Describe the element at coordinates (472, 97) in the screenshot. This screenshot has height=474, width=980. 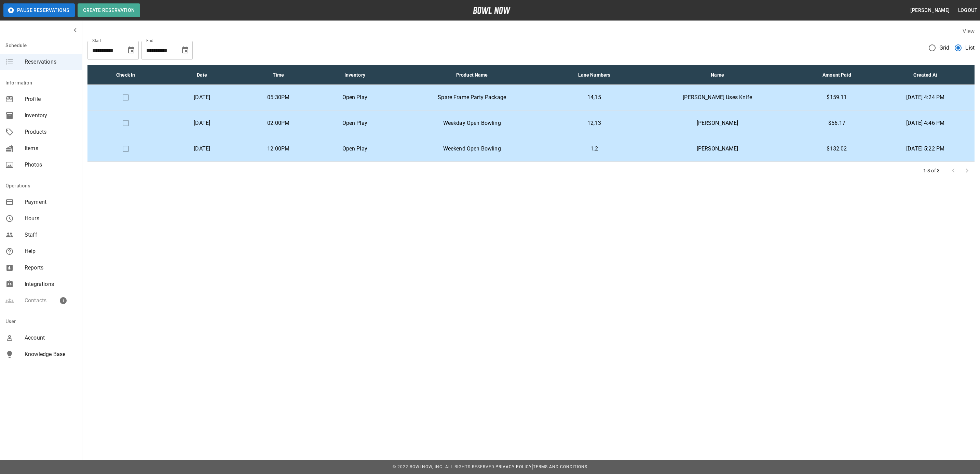
I see `p: Spare Frame Party Package` at that location.